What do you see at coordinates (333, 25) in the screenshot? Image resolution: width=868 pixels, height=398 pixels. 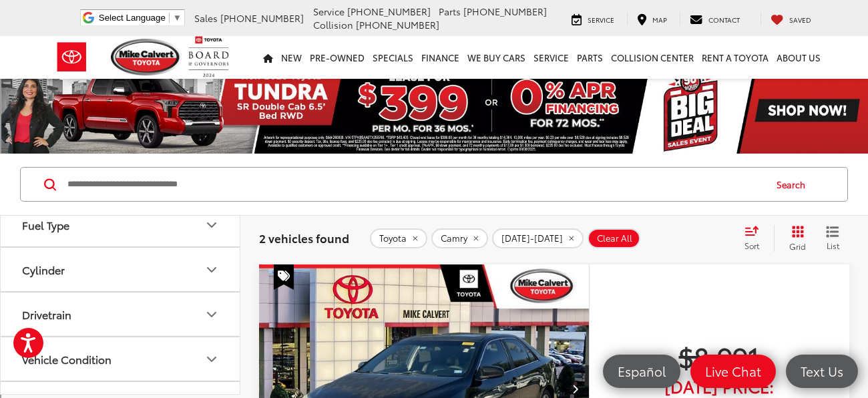 I see `span: Collision` at bounding box center [333, 25].